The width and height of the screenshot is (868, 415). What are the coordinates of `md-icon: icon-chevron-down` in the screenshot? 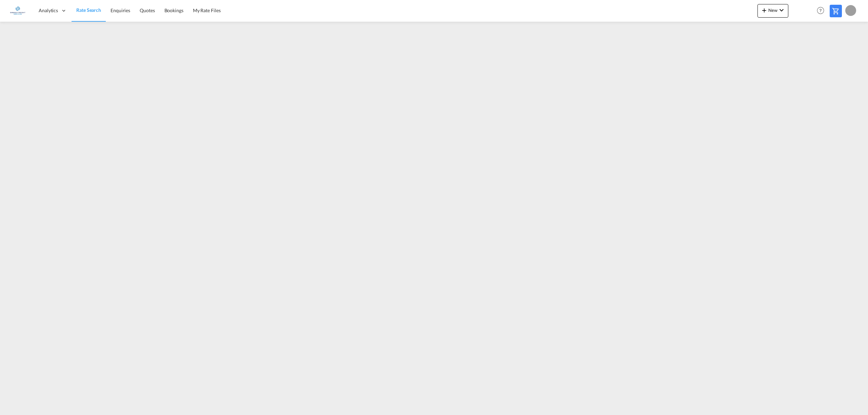 It's located at (782, 10).